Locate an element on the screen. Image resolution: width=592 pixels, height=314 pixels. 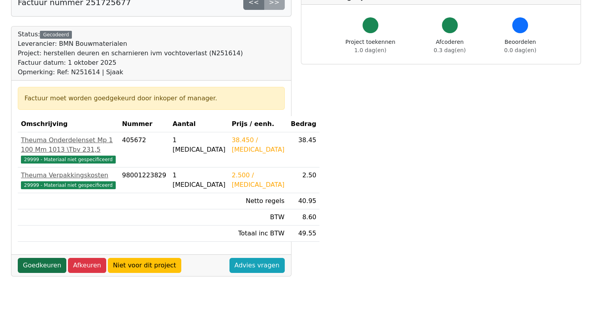
div: Afcoderen is located at coordinates (449, 46).